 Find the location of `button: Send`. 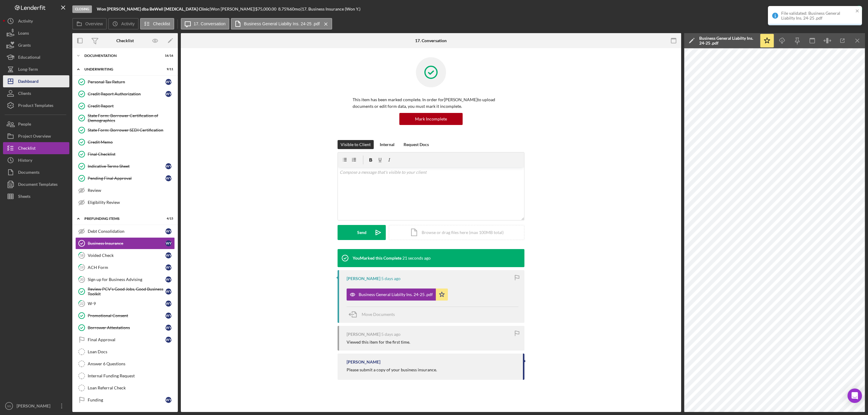

button: Send is located at coordinates (362, 233).